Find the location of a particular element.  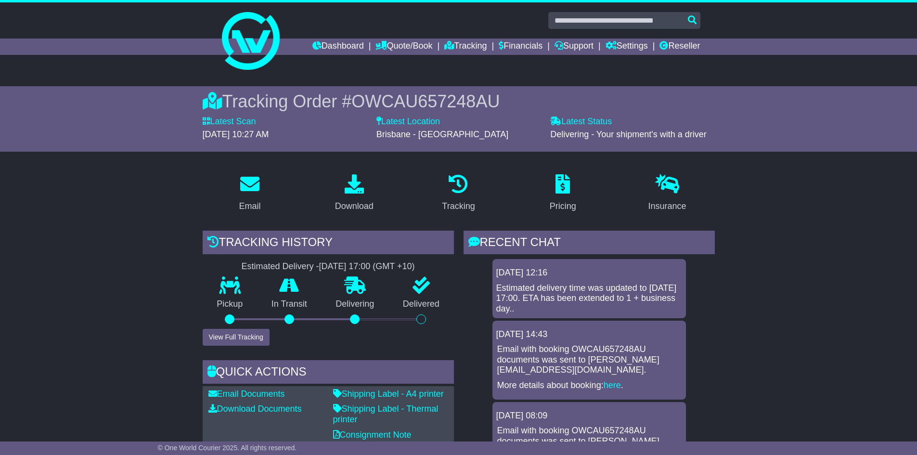

a: Consignment Note is located at coordinates (372, 434).